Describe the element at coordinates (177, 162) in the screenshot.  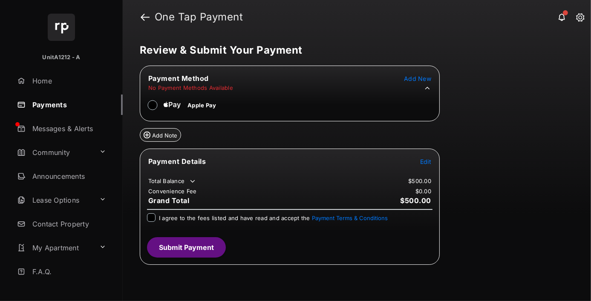
I see `span: Payment Details` at that location.